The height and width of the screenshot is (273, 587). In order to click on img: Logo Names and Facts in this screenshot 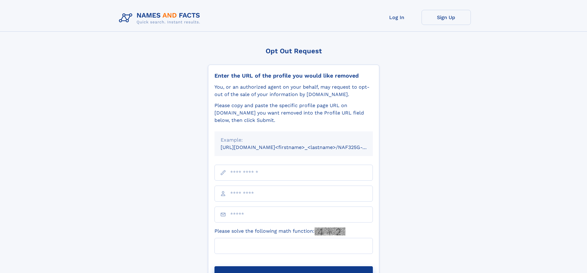, I will do `click(161, 18)`.